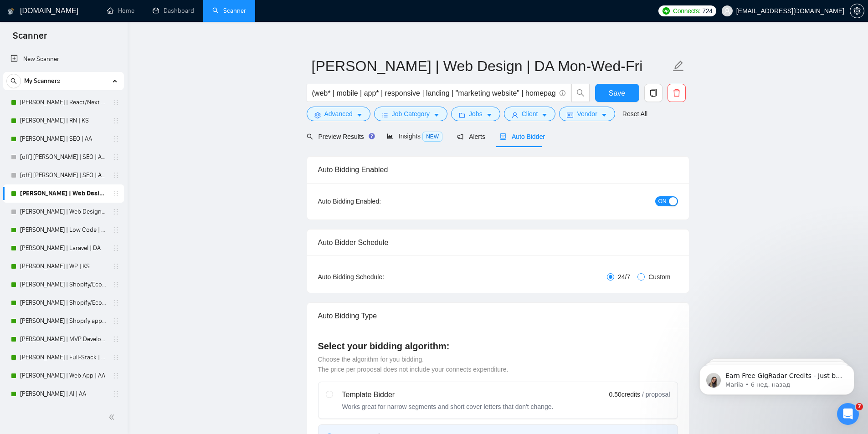  Describe the element at coordinates (63, 59) in the screenshot. I see `a: New Scanner` at that location.